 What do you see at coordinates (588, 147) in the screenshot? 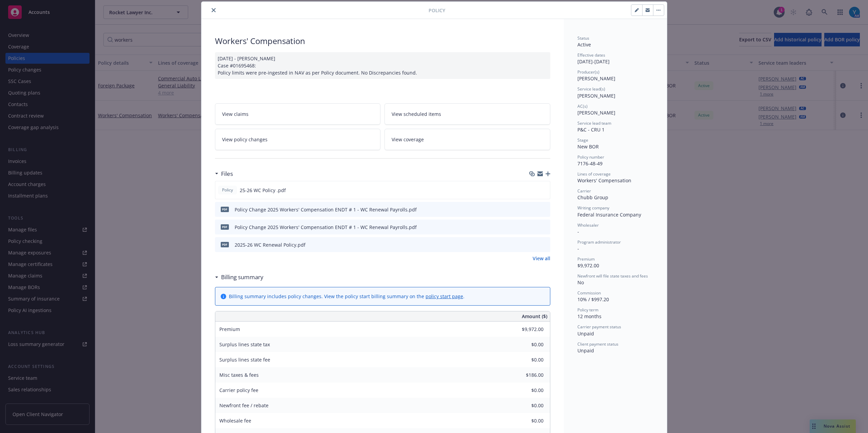
I see `span: New BOR` at bounding box center [588, 147].